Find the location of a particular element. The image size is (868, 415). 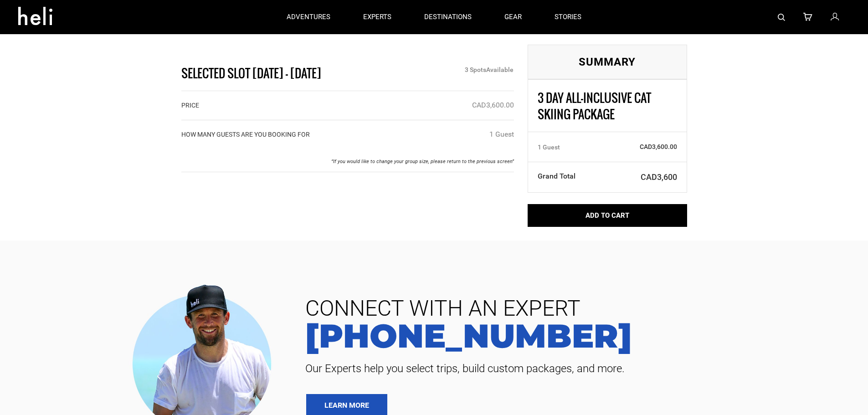

button: Add to Cart is located at coordinates (608, 216).